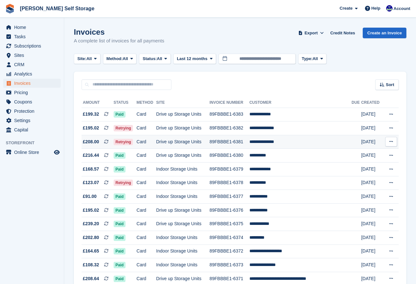  Describe the element at coordinates (82, 59) in the screenshot. I see `span: Site:` at that location.